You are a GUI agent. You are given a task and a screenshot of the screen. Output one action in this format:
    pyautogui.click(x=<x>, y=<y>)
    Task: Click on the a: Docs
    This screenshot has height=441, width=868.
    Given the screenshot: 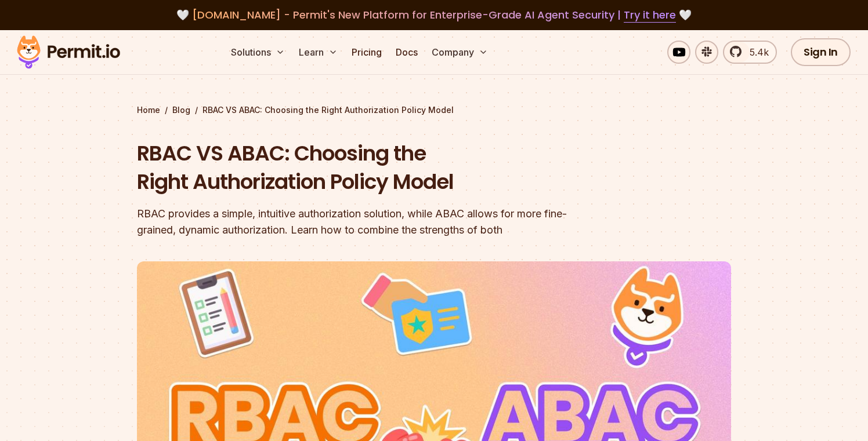 What is the action you would take?
    pyautogui.click(x=407, y=53)
    